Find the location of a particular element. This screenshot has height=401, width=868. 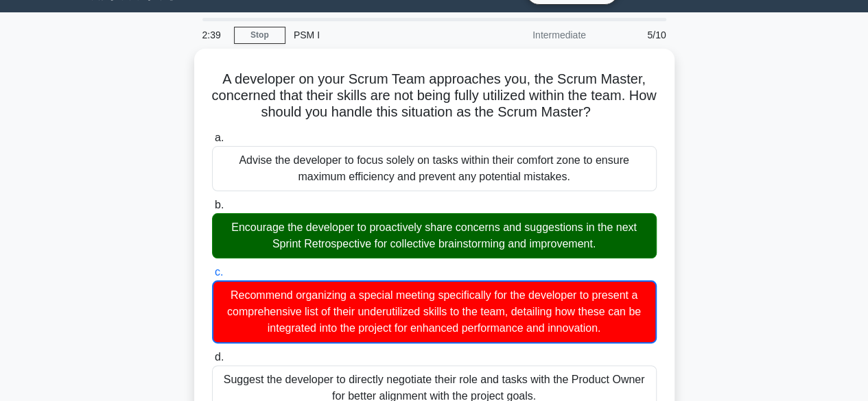

div: Intermediate is located at coordinates (534, 35).